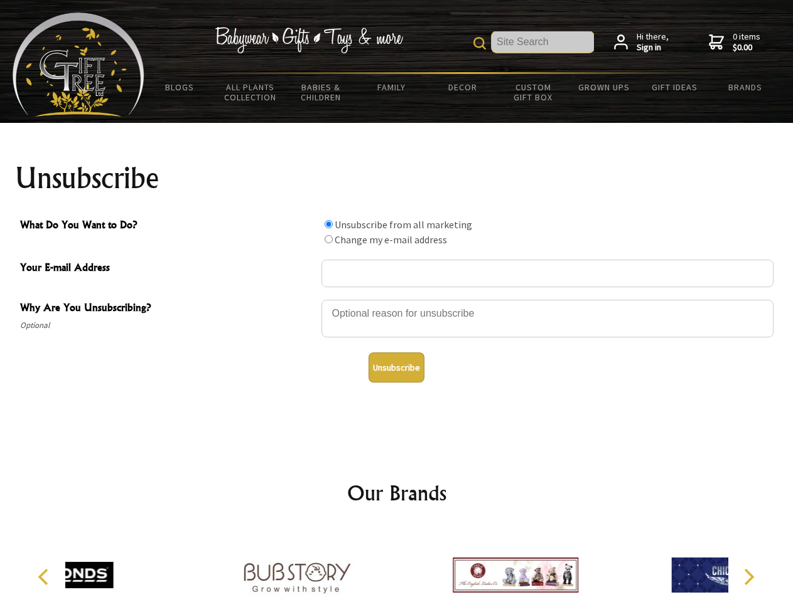 The width and height of the screenshot is (793, 602). Describe the element at coordinates (734, 42) in the screenshot. I see `a: 0 items$0.00` at that location.